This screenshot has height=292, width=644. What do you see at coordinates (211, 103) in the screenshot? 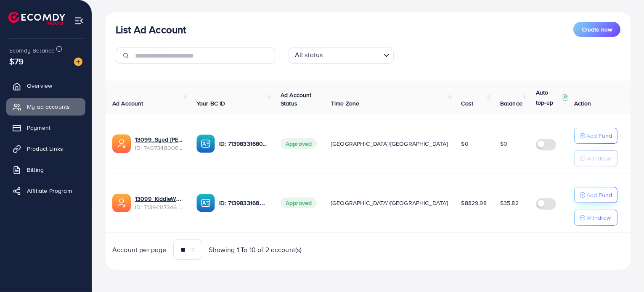
I see `span: Your BC ID` at bounding box center [211, 103].